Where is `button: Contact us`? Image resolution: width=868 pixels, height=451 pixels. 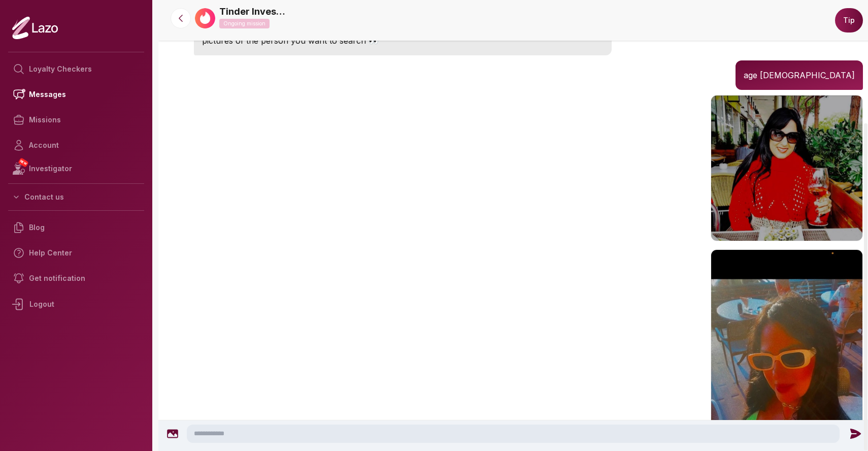 button: Contact us is located at coordinates (76, 197).